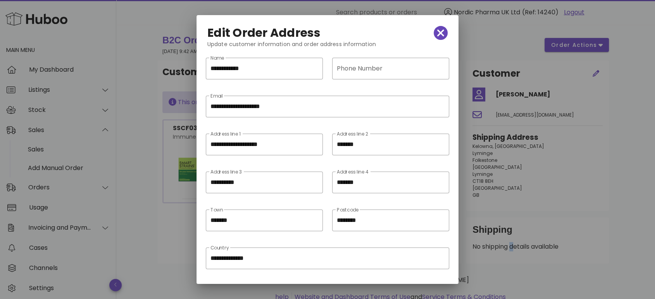  I want to click on h2: Edit Order Address, so click(264, 33).